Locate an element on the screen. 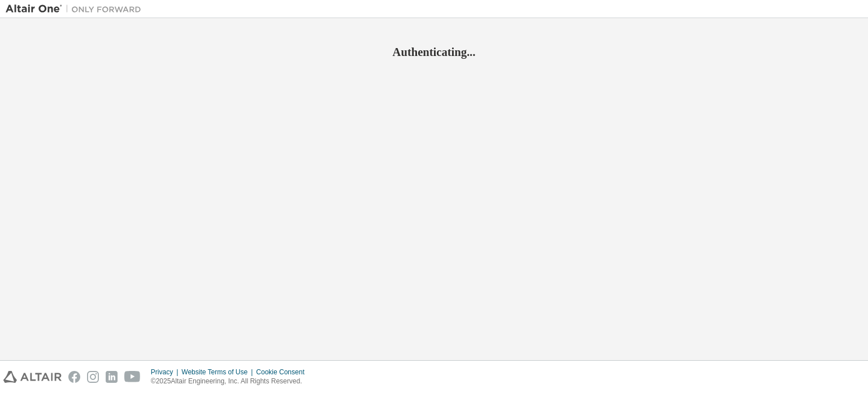  div: Cookie Consent is located at coordinates (283, 372).